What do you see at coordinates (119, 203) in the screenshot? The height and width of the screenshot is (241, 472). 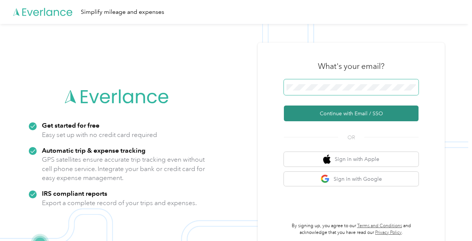 I see `p: Export a complete record of your trips and expenses.` at bounding box center [119, 203].